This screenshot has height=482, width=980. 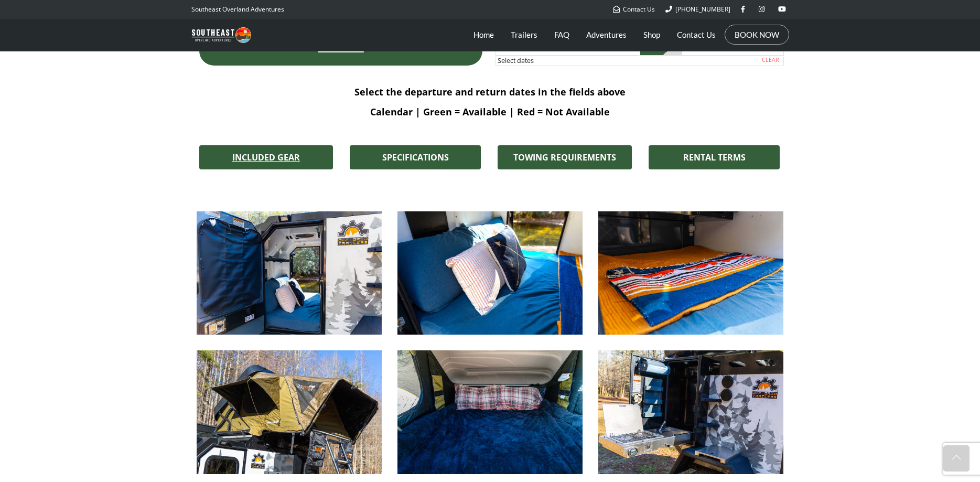 I want to click on a: INCLUDED GEAR, so click(x=266, y=157).